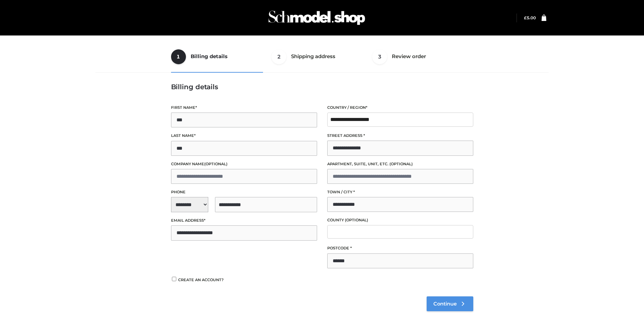 This screenshot has height=318, width=644. I want to click on a: Continue, so click(450, 304).